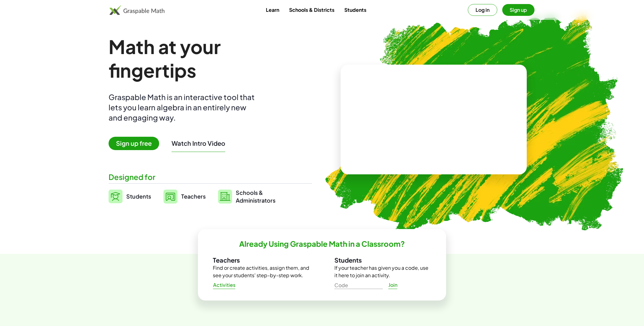 This screenshot has width=644, height=326. Describe the element at coordinates (193, 196) in the screenshot. I see `span: Teachers` at that location.